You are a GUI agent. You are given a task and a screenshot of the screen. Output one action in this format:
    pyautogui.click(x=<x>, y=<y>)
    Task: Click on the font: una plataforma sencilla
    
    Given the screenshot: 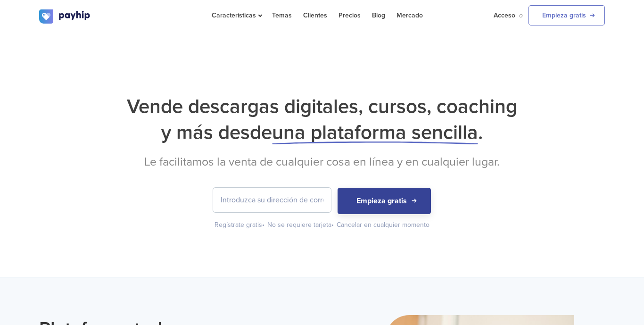 What is the action you would take?
    pyautogui.click(x=375, y=132)
    